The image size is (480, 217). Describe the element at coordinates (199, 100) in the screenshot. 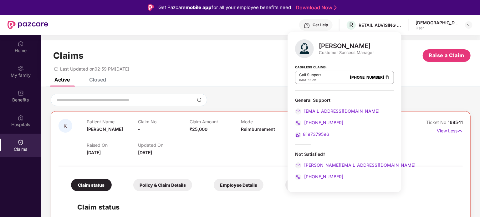

I see `img: svg+xml;base64,PHN2ZyBpZD0iU2VhcmNoLTMyeDMyIiB4bWxucz0iaHR0cDovL3d3dy53My5vcmcvMjAwMC9zdmciIHdpZH...` at that location.